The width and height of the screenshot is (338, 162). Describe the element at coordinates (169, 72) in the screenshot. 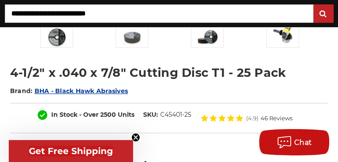

I see `h1: 4-1/2" x .040 x 7/8" Cutting Disc T1 - 25 Pack` at that location.